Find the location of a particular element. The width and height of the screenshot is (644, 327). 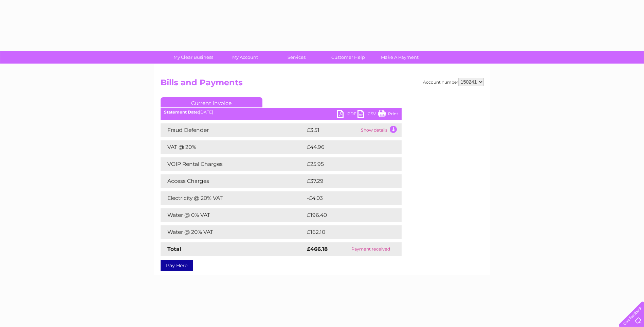

td: £37.29 is located at coordinates (347, 181).